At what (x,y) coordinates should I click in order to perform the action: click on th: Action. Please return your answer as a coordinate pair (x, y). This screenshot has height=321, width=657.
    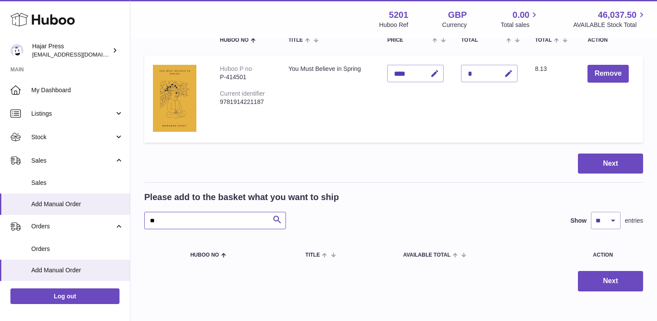
    Looking at the image, I should click on (603, 254).